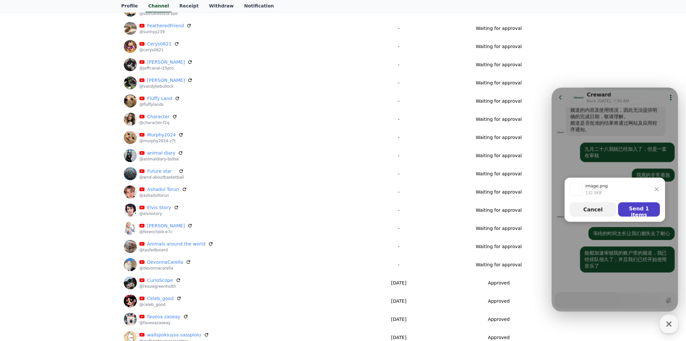  I want to click on p: @character-f2q, so click(158, 123).